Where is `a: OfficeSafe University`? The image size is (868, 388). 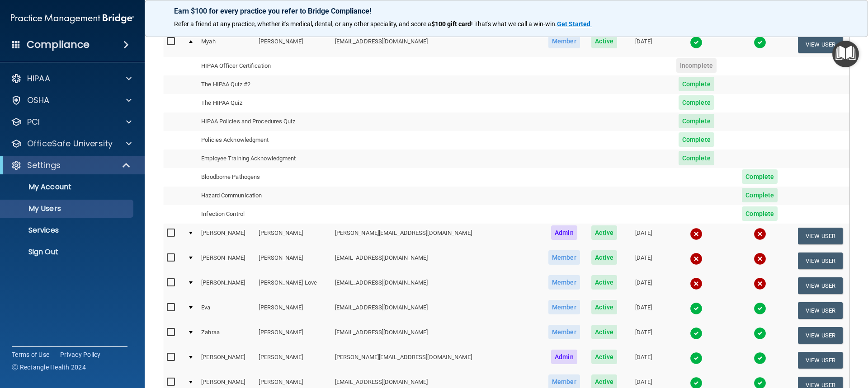 a: OfficeSafe University is located at coordinates (71, 143).